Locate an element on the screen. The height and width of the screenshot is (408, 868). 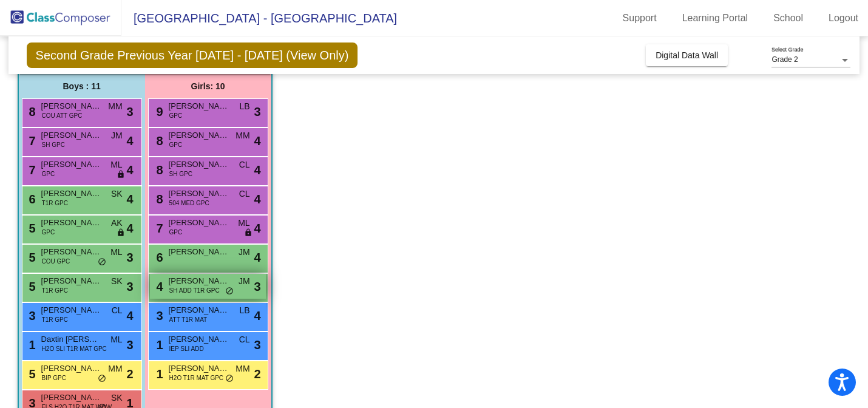
span: COU GPC is located at coordinates (56, 262).